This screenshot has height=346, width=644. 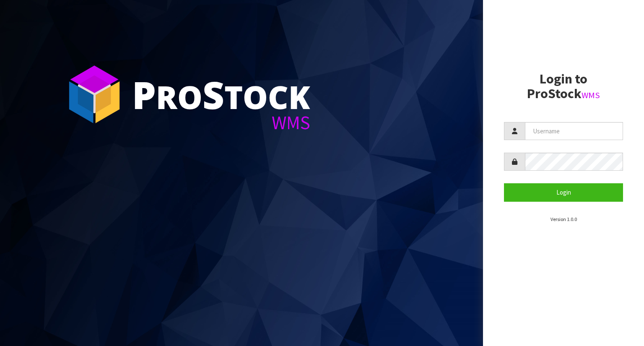 I want to click on small: WMS, so click(x=591, y=95).